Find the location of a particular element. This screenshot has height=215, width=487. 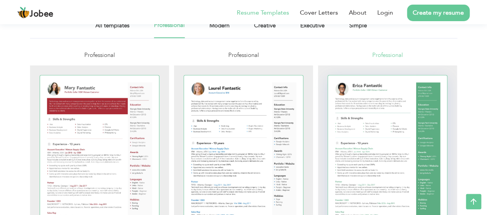

a: Login is located at coordinates (385, 13).